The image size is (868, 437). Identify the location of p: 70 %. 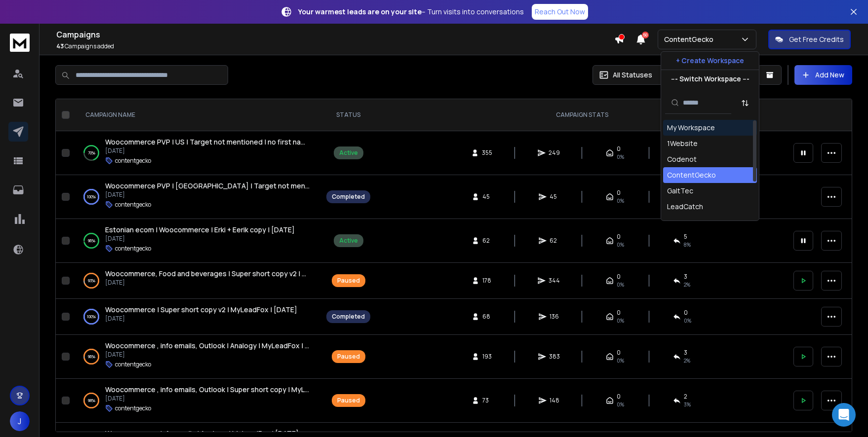
(92, 153).